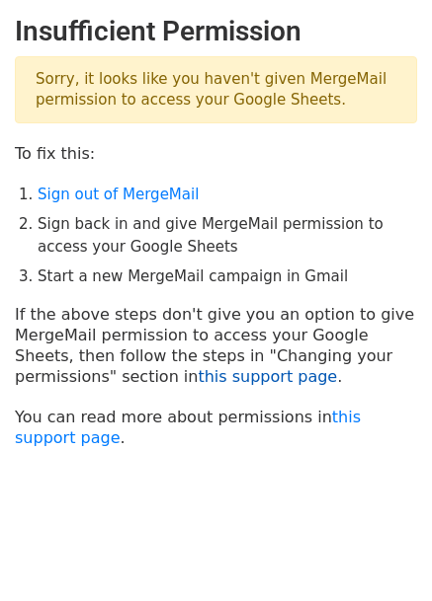  Describe the element at coordinates (215, 32) in the screenshot. I see `h2: Insufficient Permission` at that location.